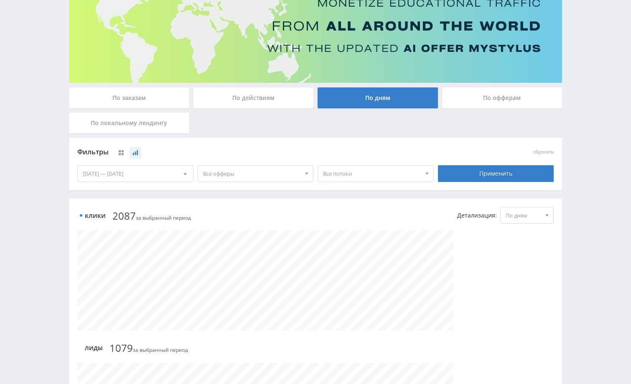 Image resolution: width=631 pixels, height=384 pixels. What do you see at coordinates (129, 98) in the screenshot?
I see `div: По заказам` at bounding box center [129, 98].